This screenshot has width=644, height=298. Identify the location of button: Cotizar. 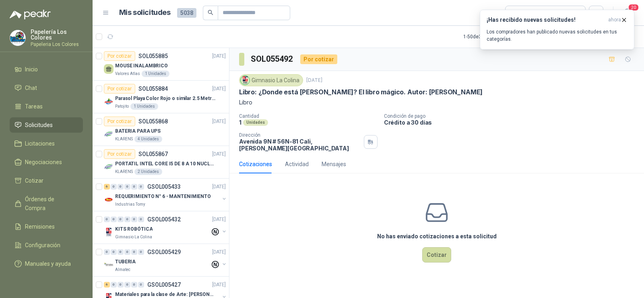
(437, 255).